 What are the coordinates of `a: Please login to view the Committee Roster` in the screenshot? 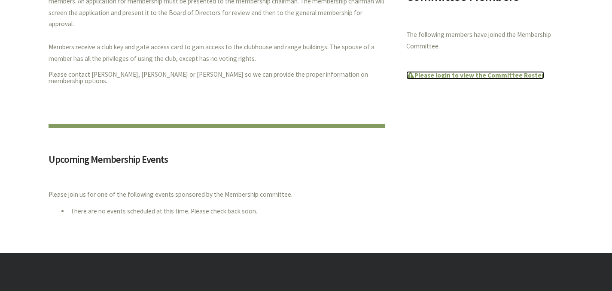 It's located at (475, 75).